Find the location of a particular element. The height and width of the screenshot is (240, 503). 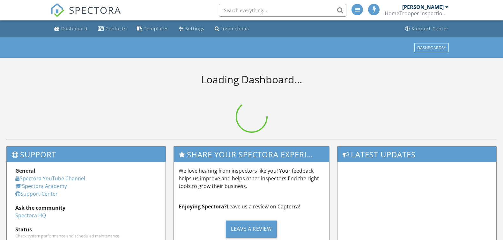

div: Dashboards is located at coordinates (432, 48).